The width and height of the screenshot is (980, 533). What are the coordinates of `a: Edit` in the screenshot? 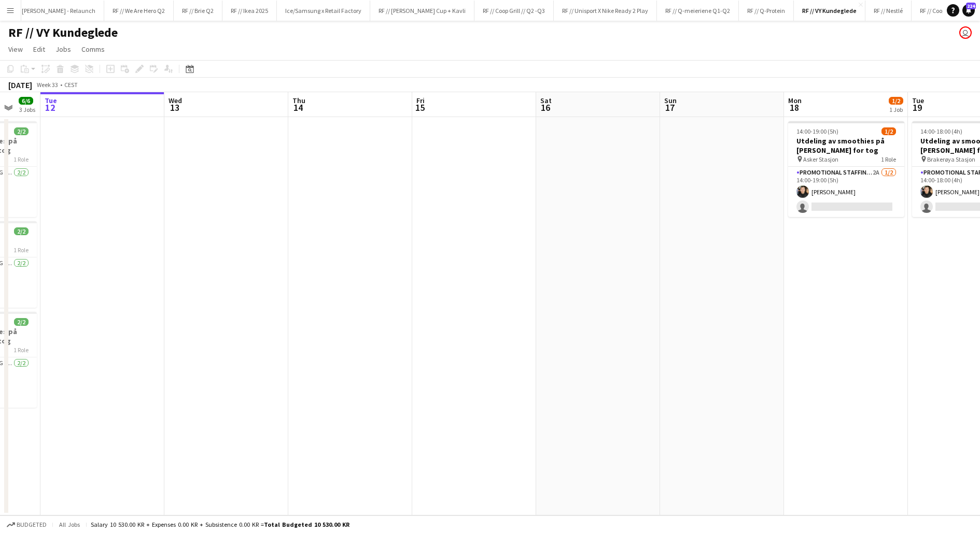 It's located at (39, 49).